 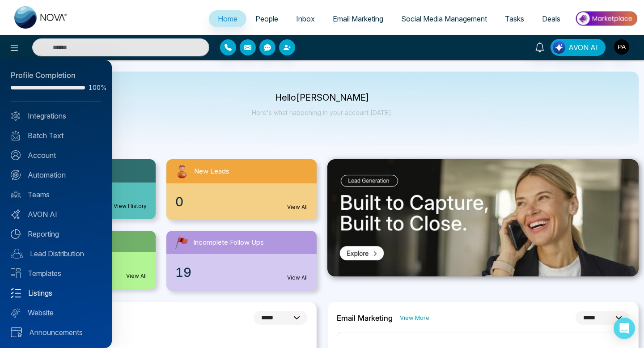 I want to click on img: Integrated.svg, so click(x=15, y=116).